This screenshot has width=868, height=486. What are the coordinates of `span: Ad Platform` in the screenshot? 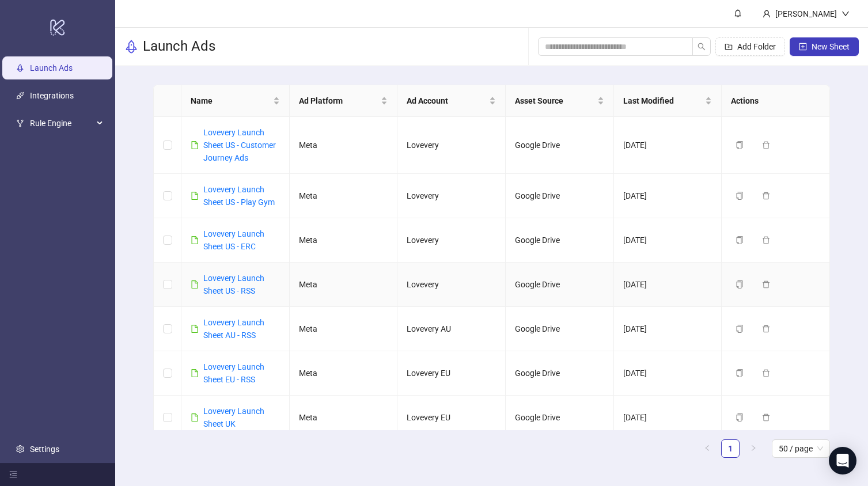 It's located at (339, 101).